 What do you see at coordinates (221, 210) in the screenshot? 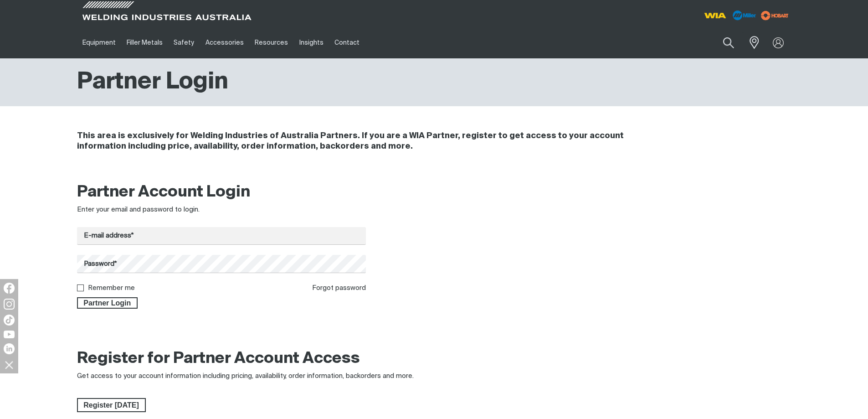
I see `div: Enter your email and password to login.` at bounding box center [221, 210].